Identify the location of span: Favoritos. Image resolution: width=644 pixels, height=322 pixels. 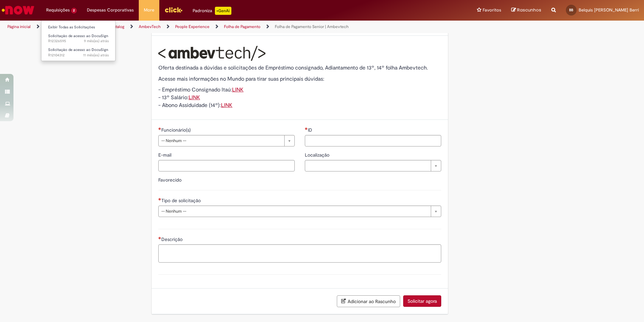
(492, 10).